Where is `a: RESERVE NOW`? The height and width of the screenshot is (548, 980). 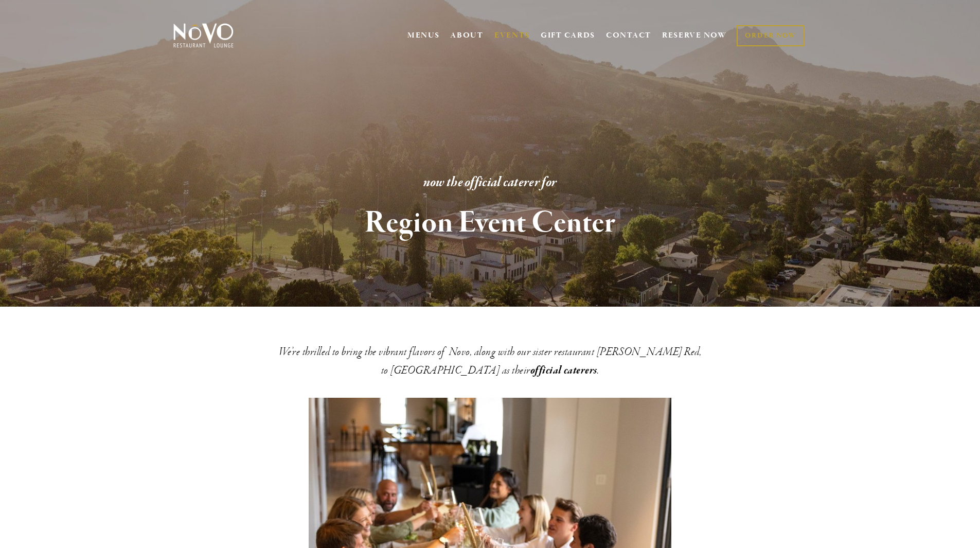
a: RESERVE NOW is located at coordinates (694, 35).